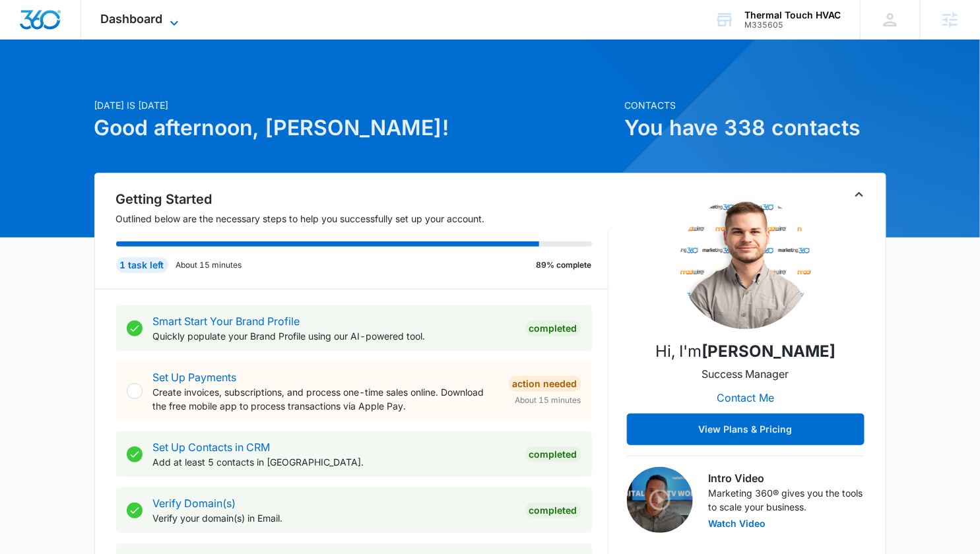 Image resolution: width=980 pixels, height=554 pixels. I want to click on p: Quickly populate your Brand Profile using our AI-powered tool., so click(334, 335).